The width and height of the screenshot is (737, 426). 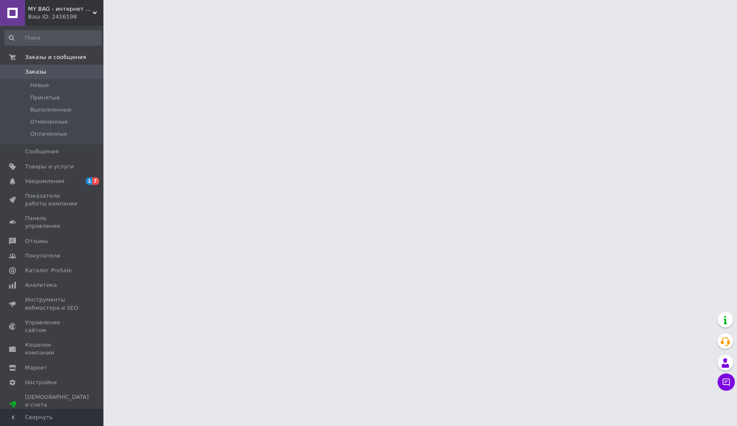 What do you see at coordinates (49, 122) in the screenshot?
I see `span: Отмененные` at bounding box center [49, 122].